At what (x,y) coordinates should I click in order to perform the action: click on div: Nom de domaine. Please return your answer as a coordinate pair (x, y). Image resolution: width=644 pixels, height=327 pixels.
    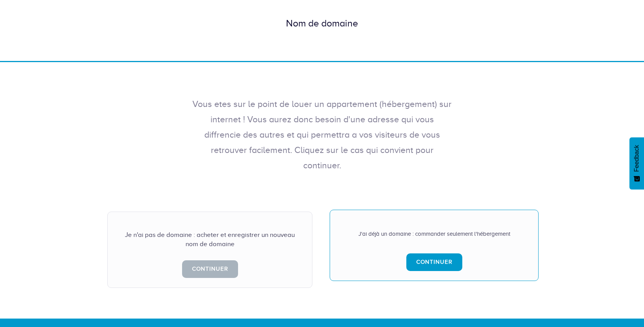
    Looking at the image, I should click on (322, 23).